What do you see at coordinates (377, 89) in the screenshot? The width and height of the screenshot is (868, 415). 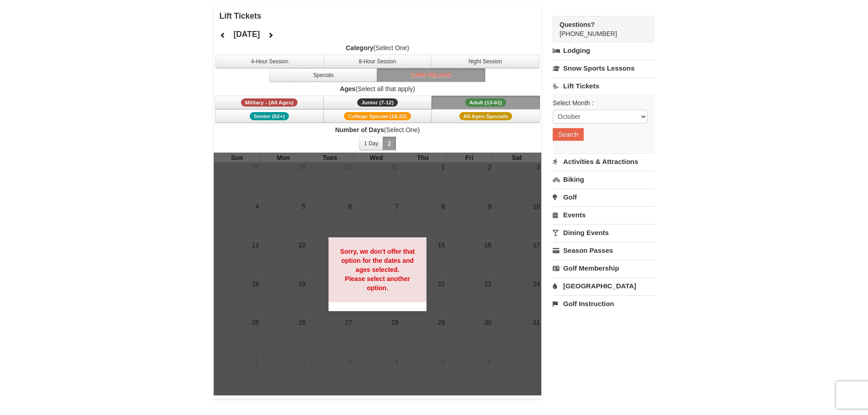 I see `label: (Select all that apply)` at bounding box center [377, 89].